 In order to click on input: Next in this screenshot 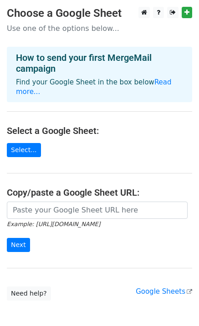, I will do `click(18, 245)`.